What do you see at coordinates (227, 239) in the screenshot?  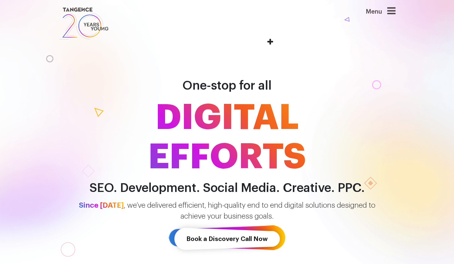 I see `a: Book a Discovery Call Now` at bounding box center [227, 239].